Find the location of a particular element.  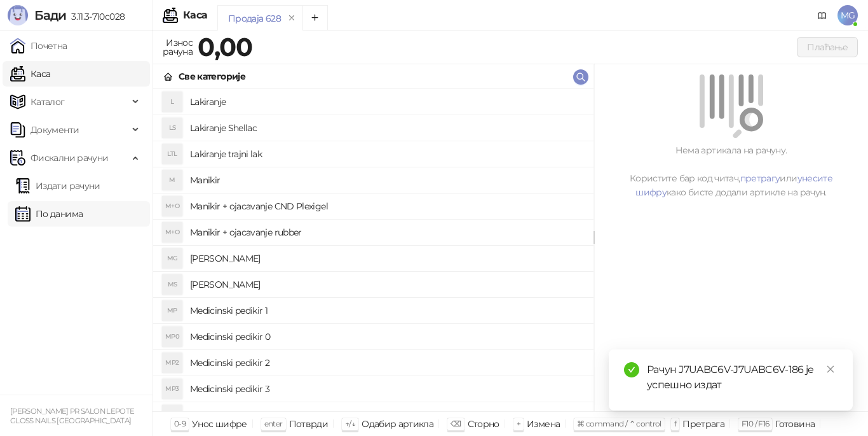

div: Све категорије is located at coordinates (211, 77).